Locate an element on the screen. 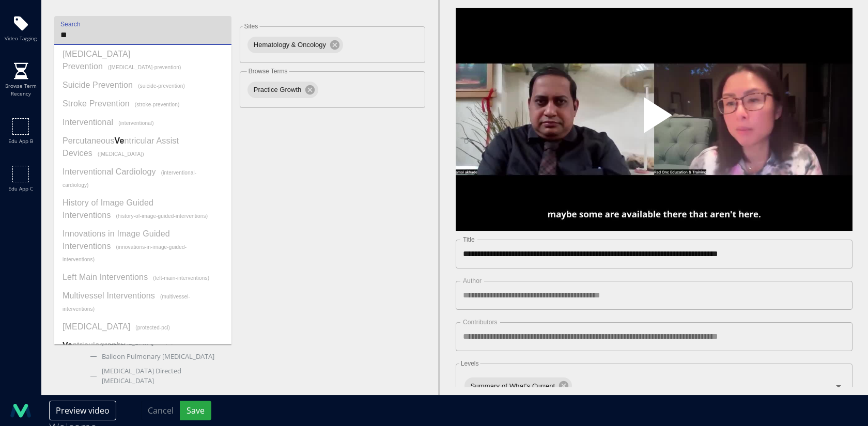 Image resolution: width=868 pixels, height=426 pixels. span: ( history-of-image-guided-interventions ) is located at coordinates (163, 216).